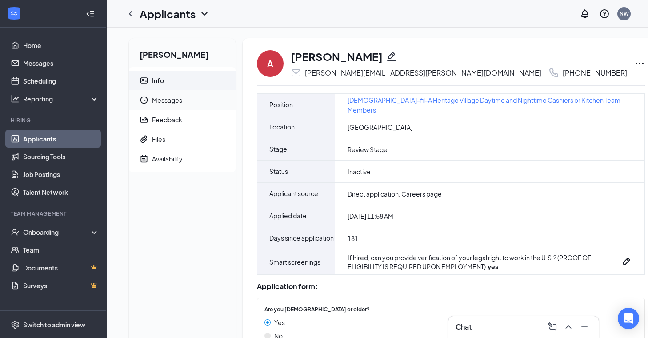  Describe the element at coordinates (553, 327) in the screenshot. I see `button: ComposeMessage` at that location.